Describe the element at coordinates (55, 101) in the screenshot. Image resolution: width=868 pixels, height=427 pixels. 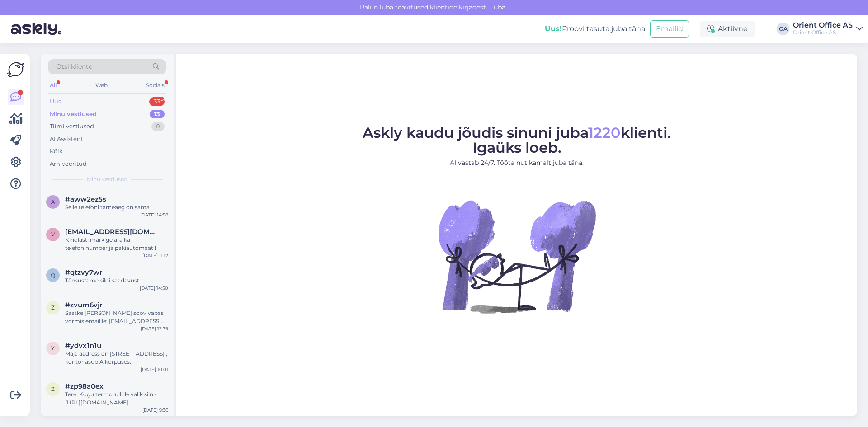
I see `div: Uus` at that location.